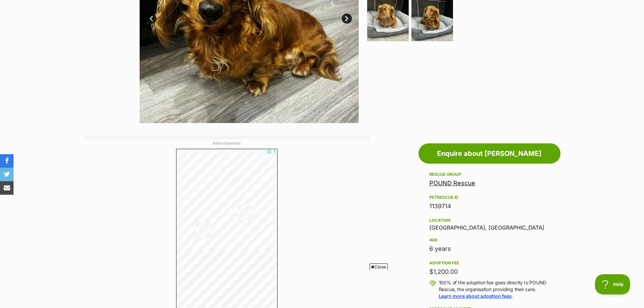 Image resolution: width=644 pixels, height=308 pixels. What do you see at coordinates (495, 289) in the screenshot?
I see `p: 100% of the adoption fee goes directly to POUND Rescue, the organisation providing their care. .` at bounding box center [495, 289].